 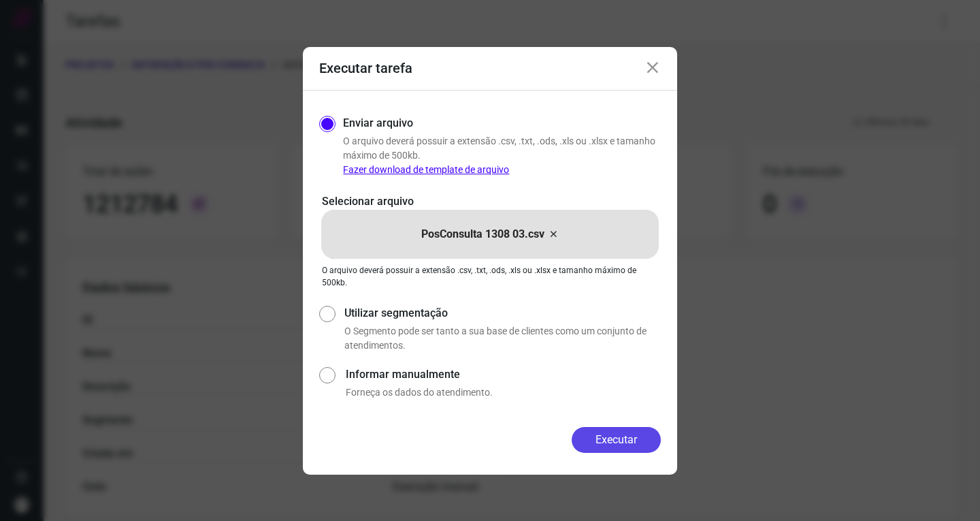 What do you see at coordinates (377, 123) in the screenshot?
I see `label: Enviar arquivo` at bounding box center [377, 123].